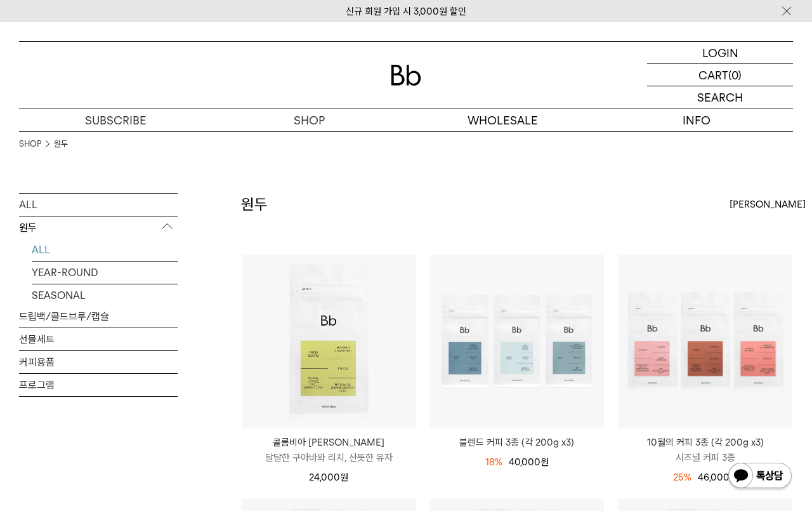 This screenshot has height=511, width=812. What do you see at coordinates (406, 75) in the screenshot?
I see `img: 로고` at bounding box center [406, 75].